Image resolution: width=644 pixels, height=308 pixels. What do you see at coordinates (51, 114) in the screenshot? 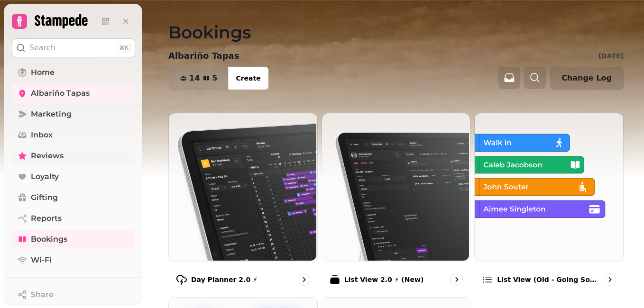
I see `span: Marketing` at bounding box center [51, 114].